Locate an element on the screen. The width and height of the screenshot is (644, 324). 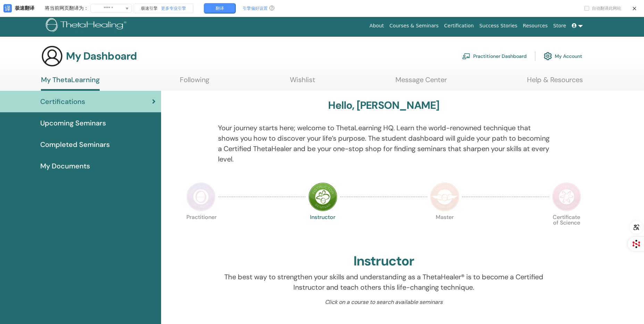
img: Practitioner is located at coordinates (201, 197).